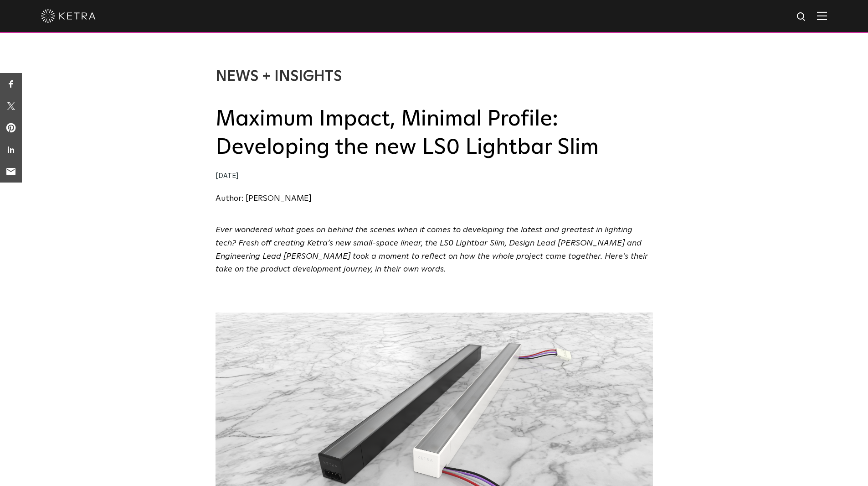 This screenshot has width=868, height=486. What do you see at coordinates (822, 16) in the screenshot?
I see `img: Hamburger%20Nav.svg` at bounding box center [822, 16].